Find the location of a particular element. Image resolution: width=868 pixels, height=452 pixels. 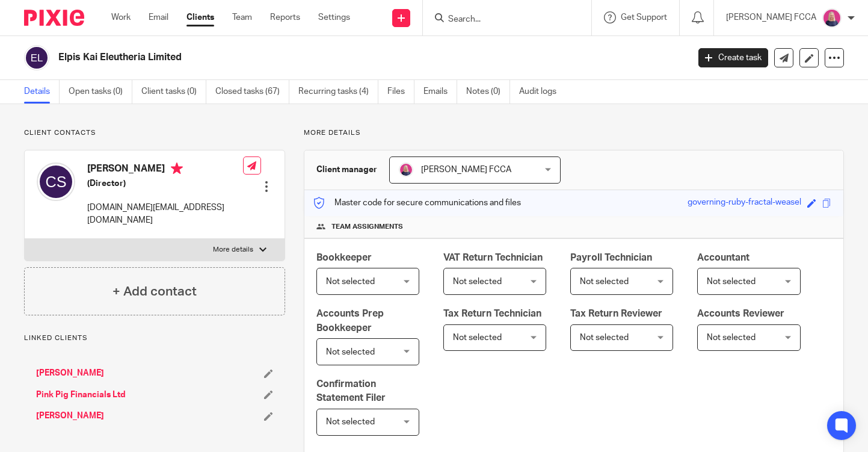

a: Audit logs is located at coordinates (542, 91).